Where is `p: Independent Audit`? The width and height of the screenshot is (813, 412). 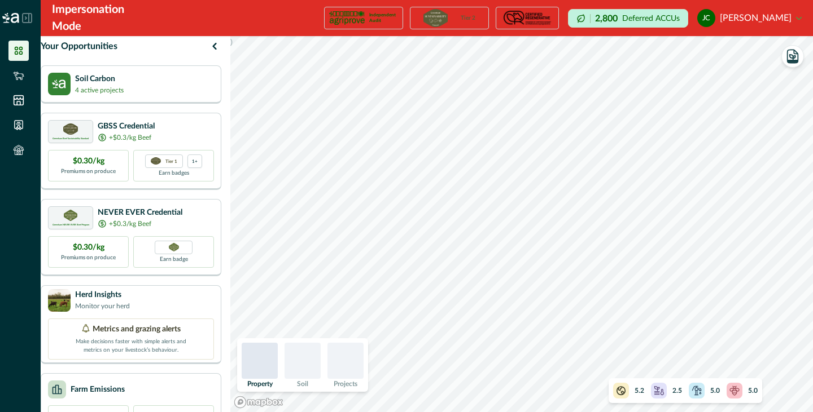 p: Independent Audit is located at coordinates (383, 18).